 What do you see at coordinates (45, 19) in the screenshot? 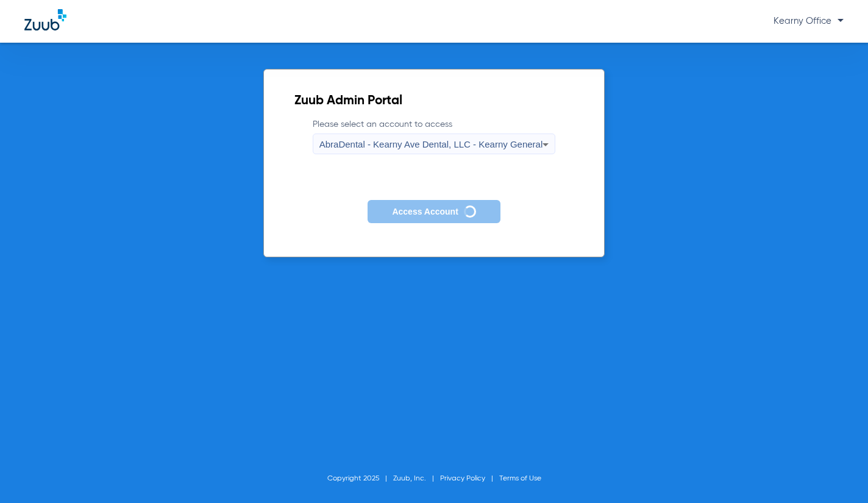
I see `img: Zuub Logo` at bounding box center [45, 19].